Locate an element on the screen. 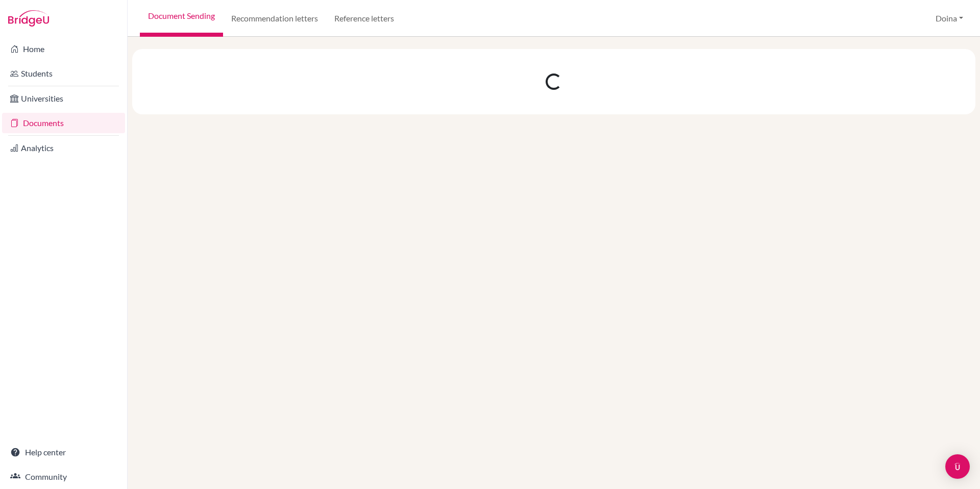  a: Help center is located at coordinates (63, 452).